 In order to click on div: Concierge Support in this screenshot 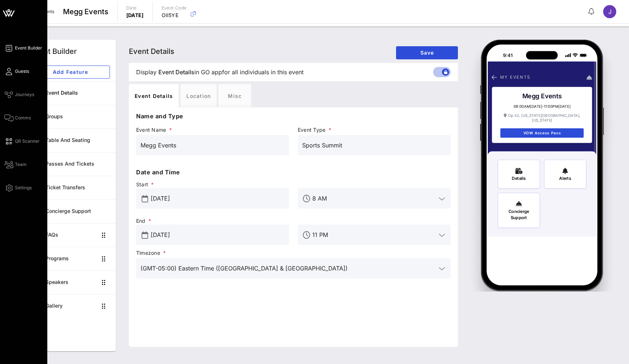, I will do `click(78, 211)`.